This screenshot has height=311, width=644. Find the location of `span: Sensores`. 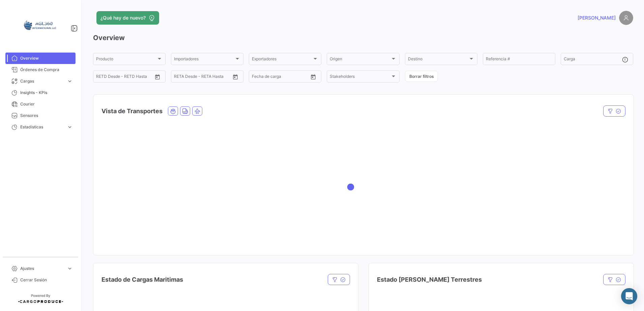

span: Sensores is located at coordinates (46, 115).